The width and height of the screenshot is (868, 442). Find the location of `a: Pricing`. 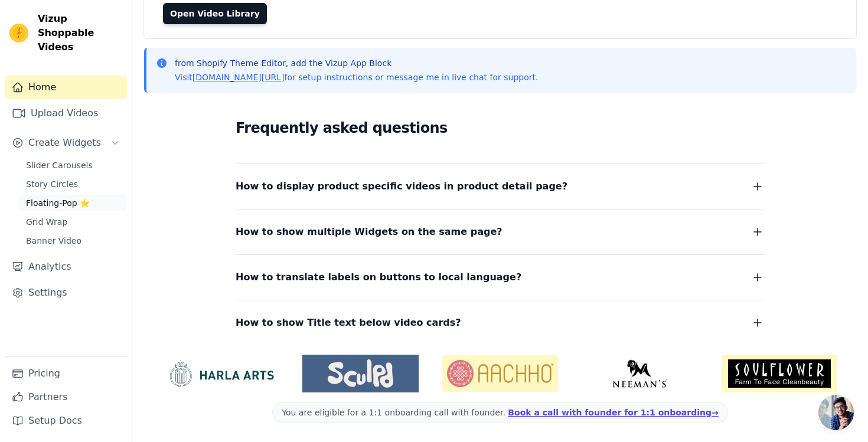

a: Pricing is located at coordinates (66, 373).